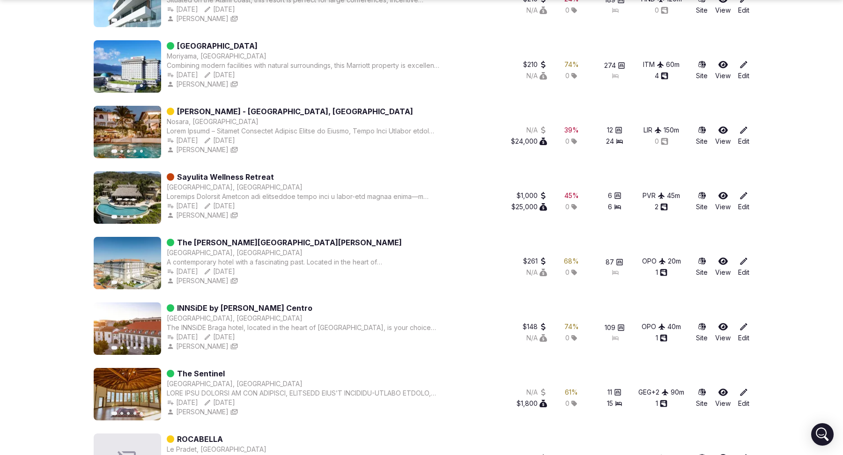 This screenshot has width=843, height=455. Describe the element at coordinates (615, 142) in the screenshot. I see `button: 24` at that location.